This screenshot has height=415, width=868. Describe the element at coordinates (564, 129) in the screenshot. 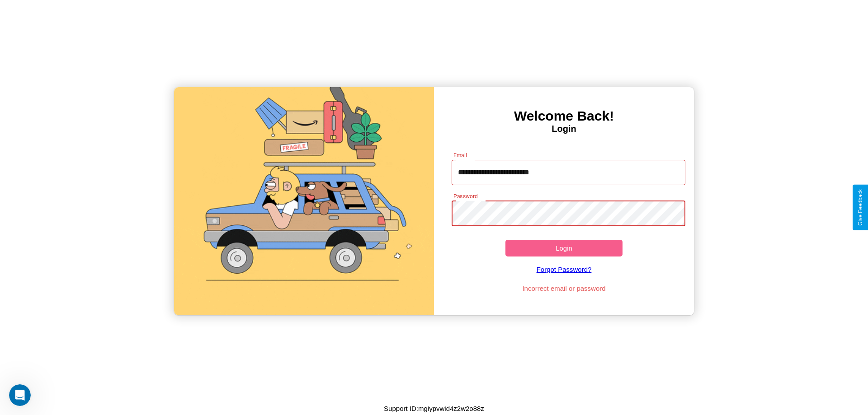

I see `h4: Login` at that location.